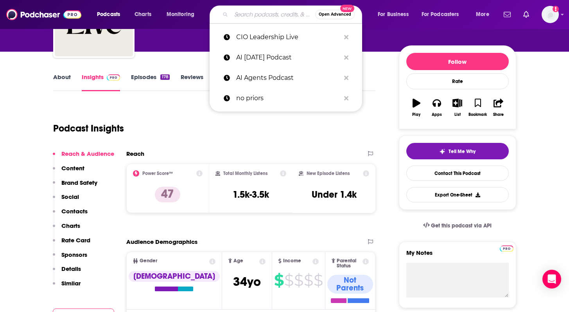 This screenshot has height=312, width=569. Describe the element at coordinates (88, 128) in the screenshot. I see `h1: Podcast Insights` at that location.